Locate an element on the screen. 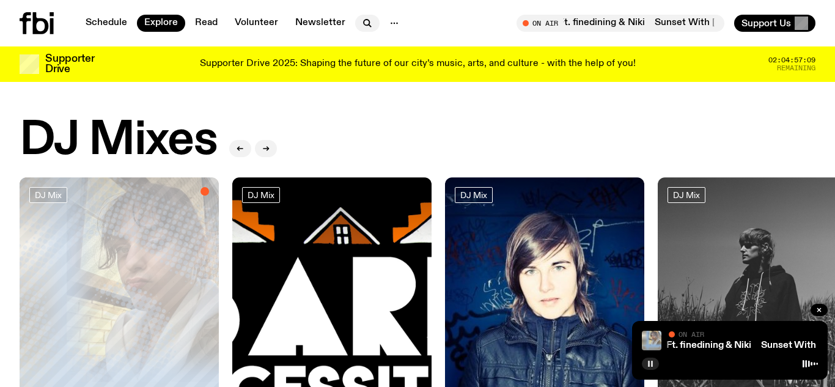  a: Explore is located at coordinates (161, 23).